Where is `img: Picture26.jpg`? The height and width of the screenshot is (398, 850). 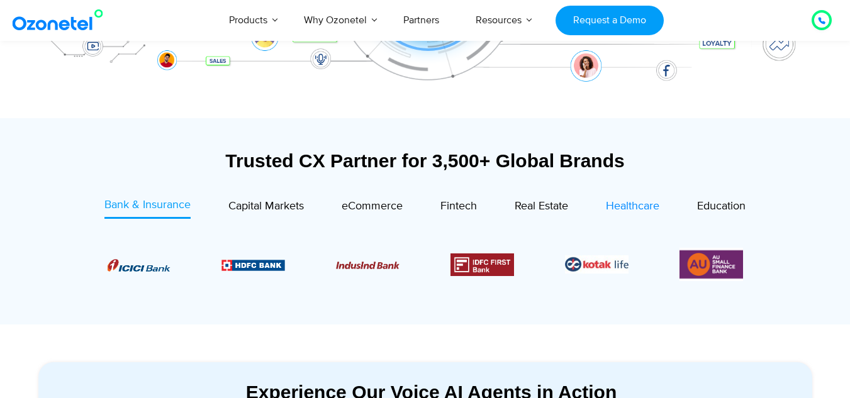 img: Picture26.jpg is located at coordinates (597, 264).